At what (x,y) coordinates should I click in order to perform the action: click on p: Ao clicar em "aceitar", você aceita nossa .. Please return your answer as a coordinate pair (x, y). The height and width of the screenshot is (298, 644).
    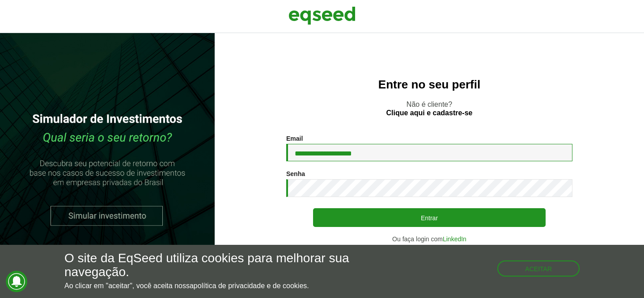
    Looking at the image, I should click on (219, 286).